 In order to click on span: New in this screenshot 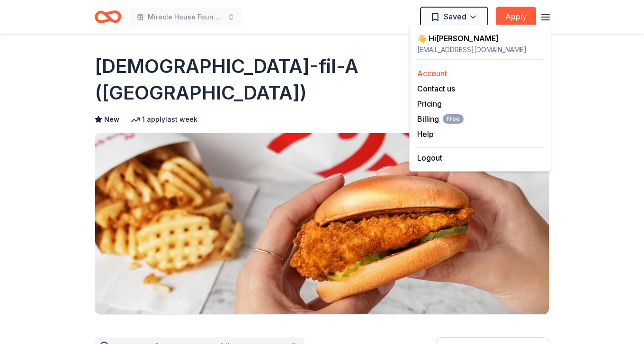, I will do `click(112, 120)`.